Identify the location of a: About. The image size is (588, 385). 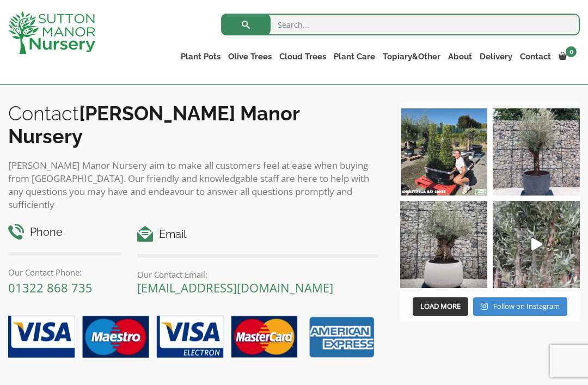
(460, 57).